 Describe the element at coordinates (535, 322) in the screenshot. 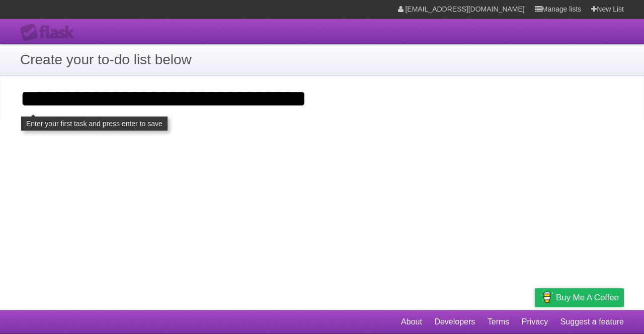

I see `a: Privacy` at that location.